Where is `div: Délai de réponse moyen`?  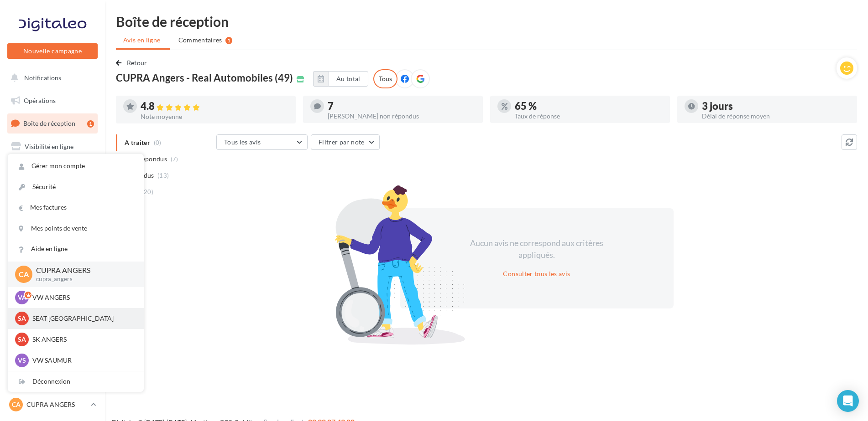 div: Délai de réponse moyen is located at coordinates (776, 116).